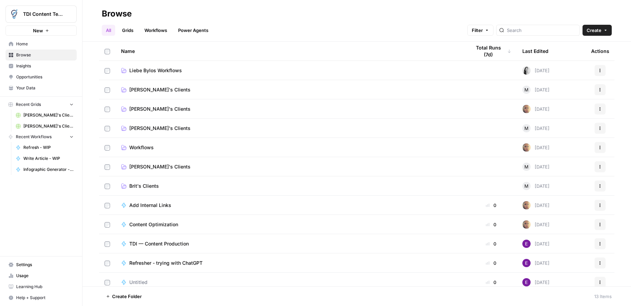 The width and height of the screenshot is (631, 306). Describe the element at coordinates (14, 14) in the screenshot. I see `img: TDI Content Team Logo` at that location.